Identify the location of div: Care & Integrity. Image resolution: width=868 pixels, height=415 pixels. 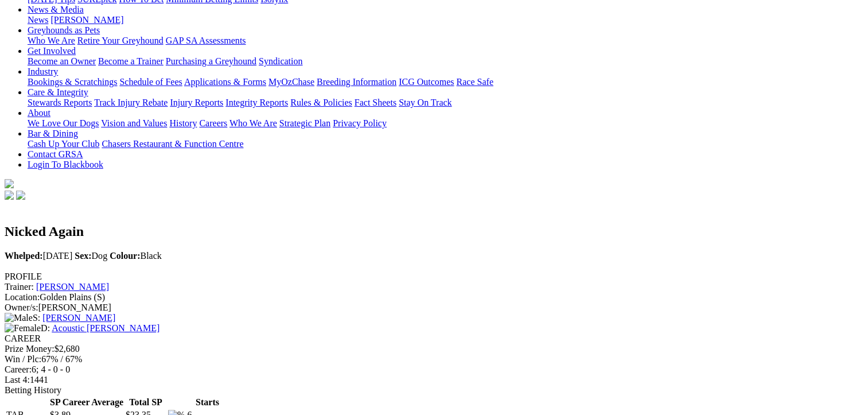
(445, 102).